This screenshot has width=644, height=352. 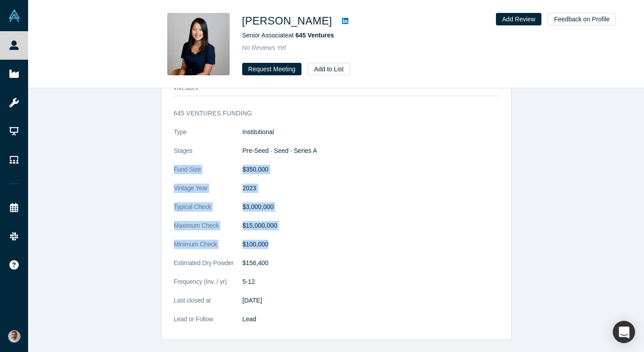 What do you see at coordinates (371, 282) in the screenshot?
I see `dd: 5-12` at bounding box center [371, 282].